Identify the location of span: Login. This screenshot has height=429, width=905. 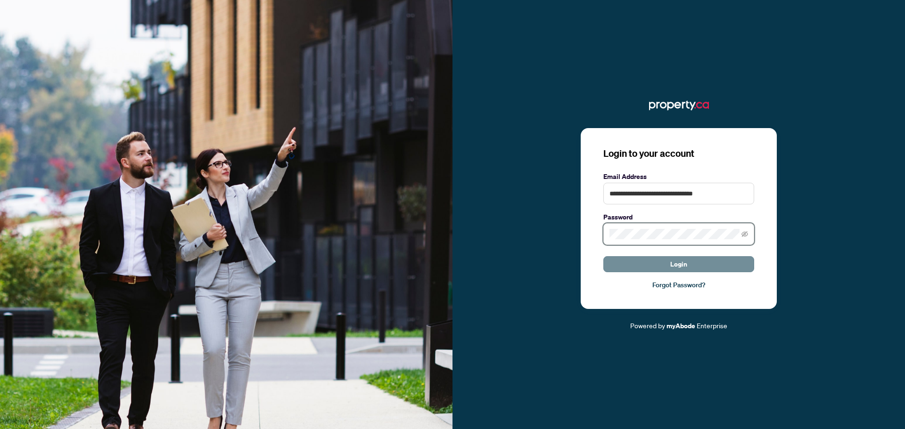
(679, 264).